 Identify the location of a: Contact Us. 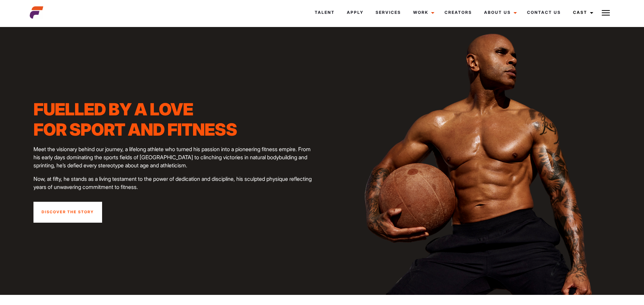
(544, 12).